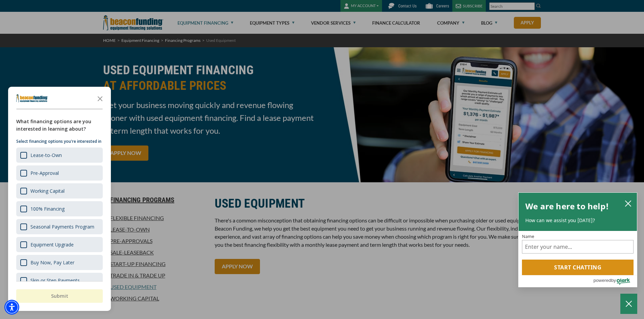 Image resolution: width=644 pixels, height=319 pixels. I want to click on div: olark chatbox, so click(578, 240).